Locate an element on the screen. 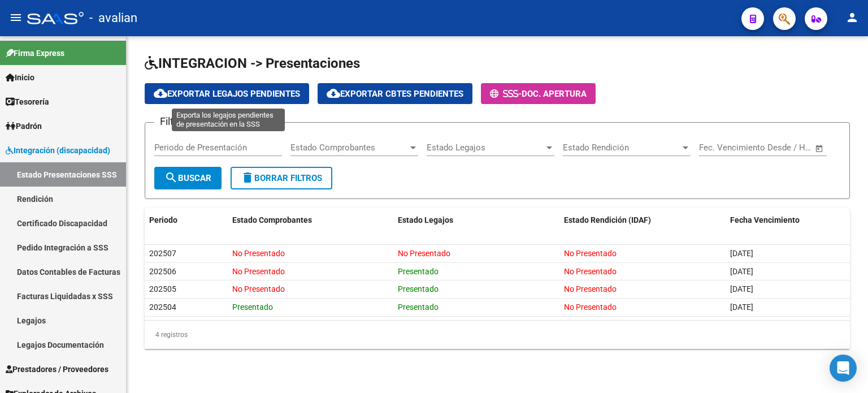 The image size is (868, 393). span: - avalian is located at coordinates (113, 18).